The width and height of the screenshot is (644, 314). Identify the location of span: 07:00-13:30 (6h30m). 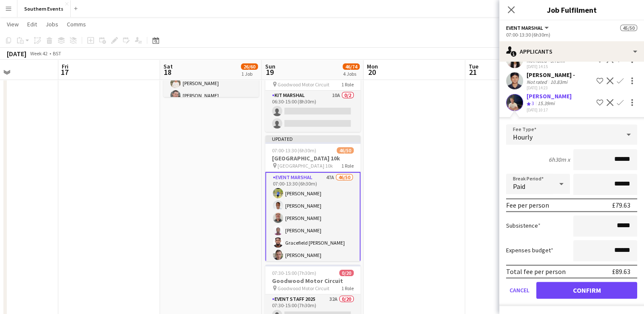
(294, 150).